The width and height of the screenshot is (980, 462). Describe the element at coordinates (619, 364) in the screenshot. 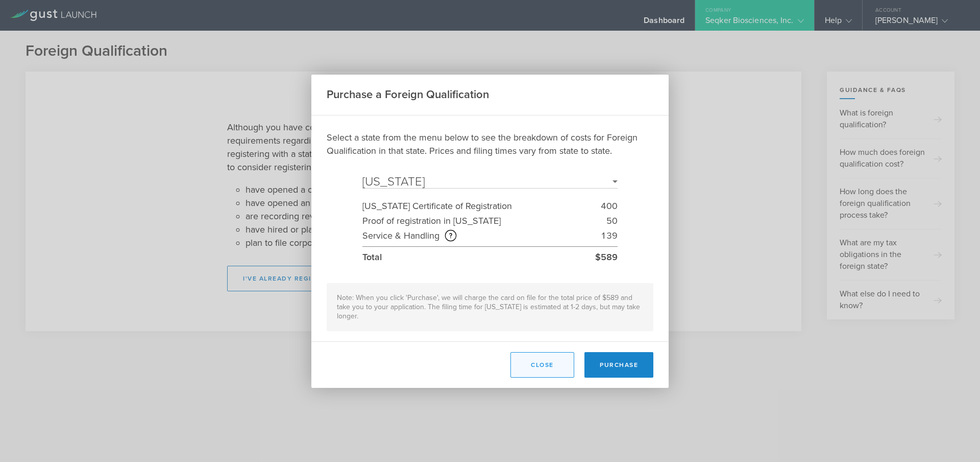

I see `button: Purchase` at that location.